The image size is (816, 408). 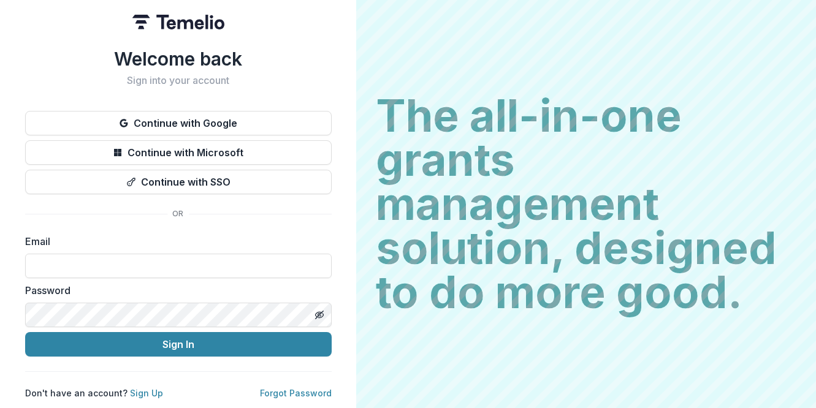 I want to click on img: Temelio, so click(x=178, y=22).